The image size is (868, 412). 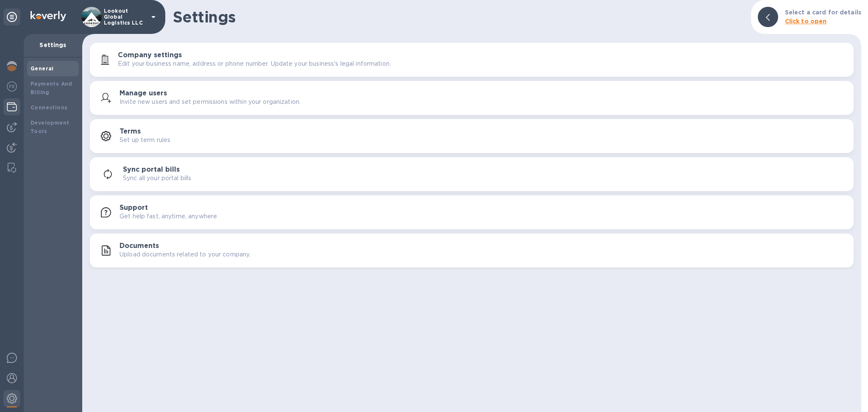 What do you see at coordinates (139, 246) in the screenshot?
I see `h3: Documents` at bounding box center [139, 246].